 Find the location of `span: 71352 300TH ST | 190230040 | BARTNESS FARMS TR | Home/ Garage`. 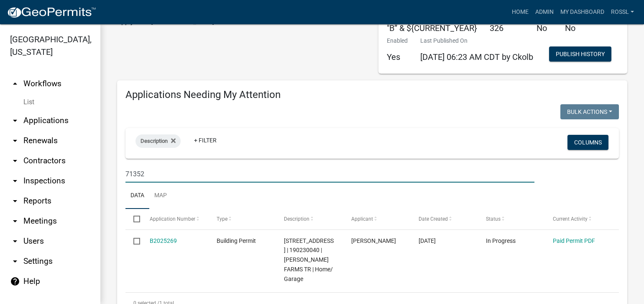

span: 71352 300TH ST | 190230040 | BARTNESS FARMS TR | Home/ Garage is located at coordinates (309, 259).